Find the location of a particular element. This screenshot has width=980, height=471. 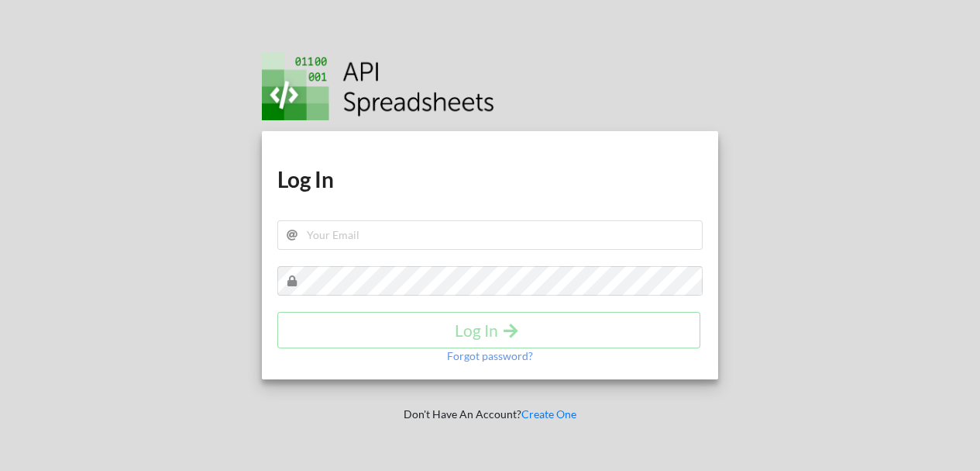

a: Create One is located at coordinates (548, 413).